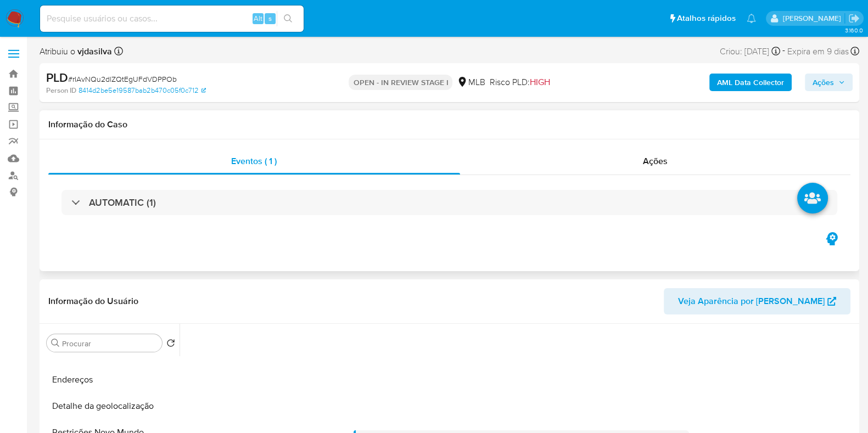  I want to click on button: AML Data Collector, so click(750, 82).